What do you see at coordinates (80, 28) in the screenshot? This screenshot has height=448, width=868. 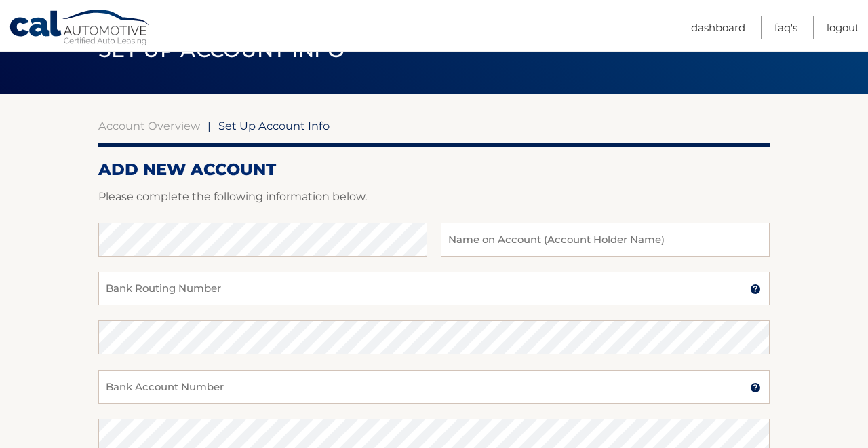 I see `a: Cal Automotive` at bounding box center [80, 28].